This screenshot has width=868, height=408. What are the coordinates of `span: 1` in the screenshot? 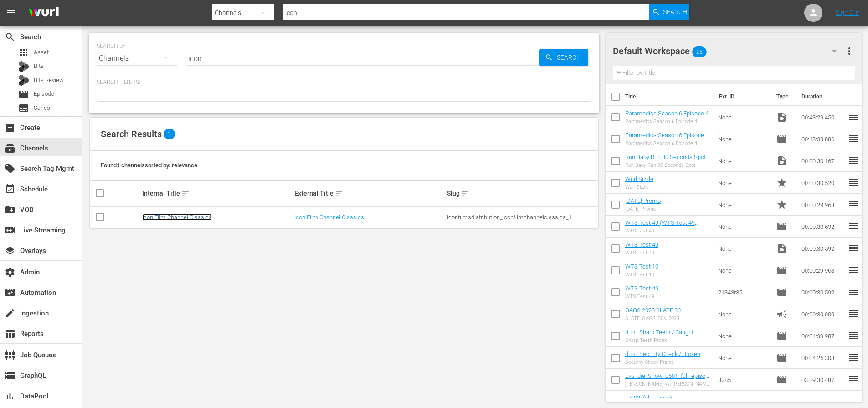 It's located at (169, 134).